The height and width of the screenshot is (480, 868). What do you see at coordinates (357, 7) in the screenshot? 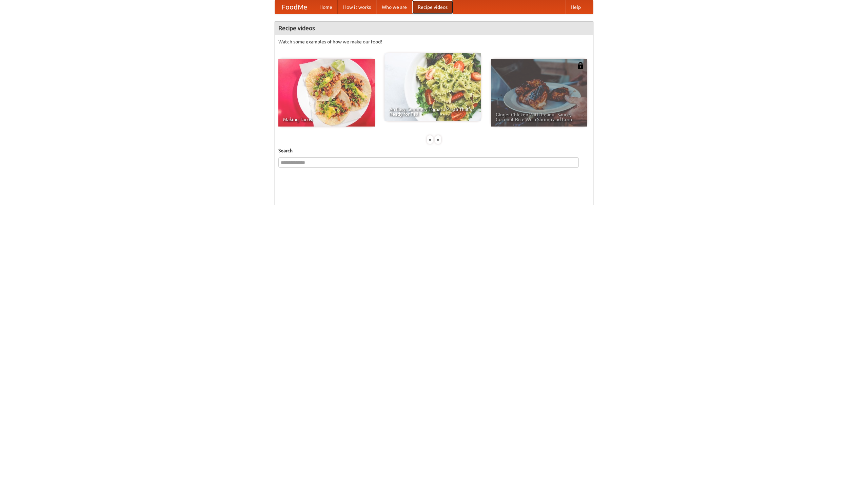
I see `a: How it works` at bounding box center [357, 7].